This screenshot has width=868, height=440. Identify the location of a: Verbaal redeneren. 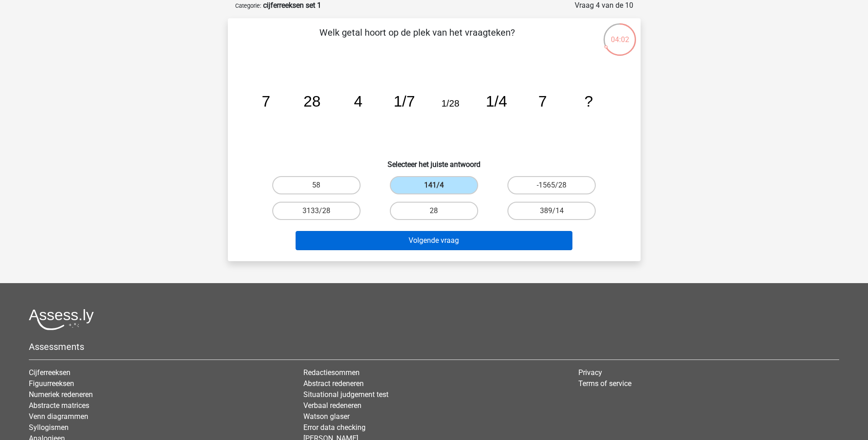
(332, 405).